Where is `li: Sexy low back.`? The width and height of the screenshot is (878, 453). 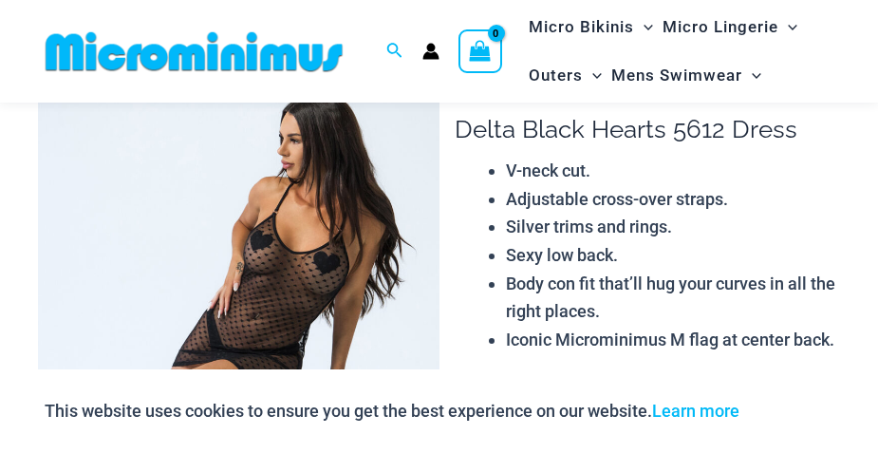 li: Sexy low back. is located at coordinates (673, 255).